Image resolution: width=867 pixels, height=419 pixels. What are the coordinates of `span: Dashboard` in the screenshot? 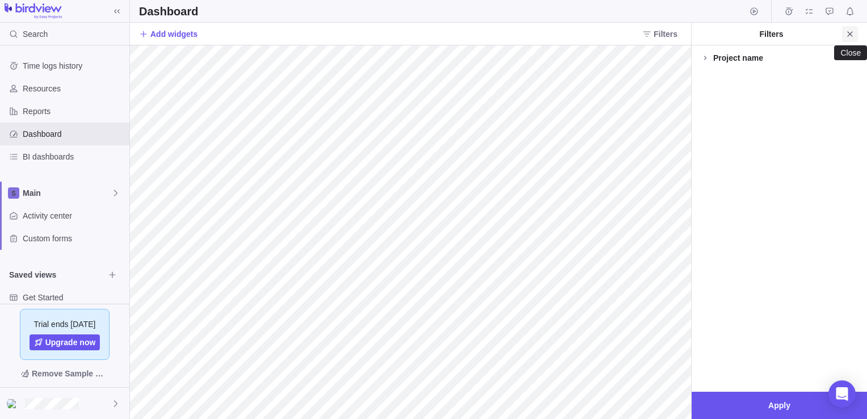 It's located at (74, 134).